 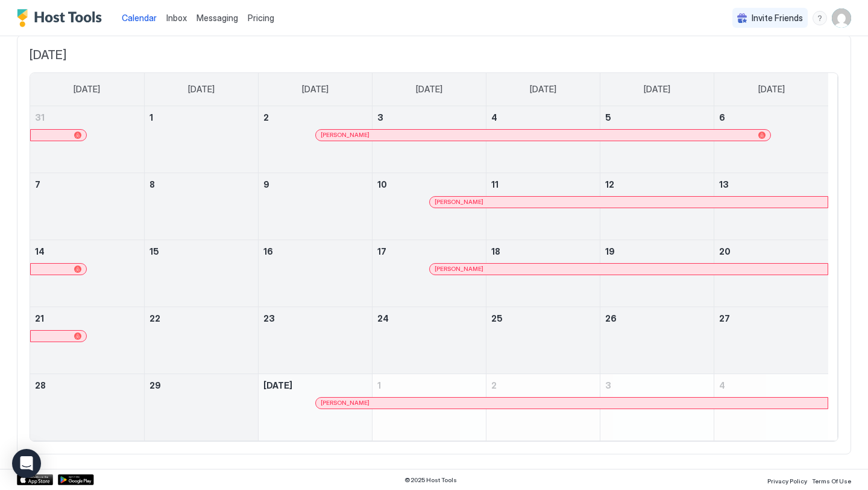 What do you see at coordinates (217, 18) in the screenshot?
I see `a: Messaging` at bounding box center [217, 18].